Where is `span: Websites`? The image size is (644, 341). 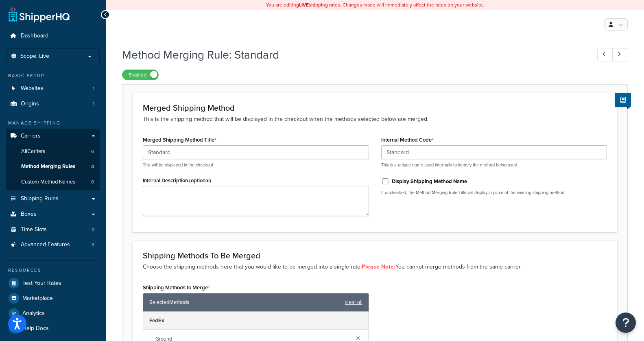 span: Websites is located at coordinates (32, 88).